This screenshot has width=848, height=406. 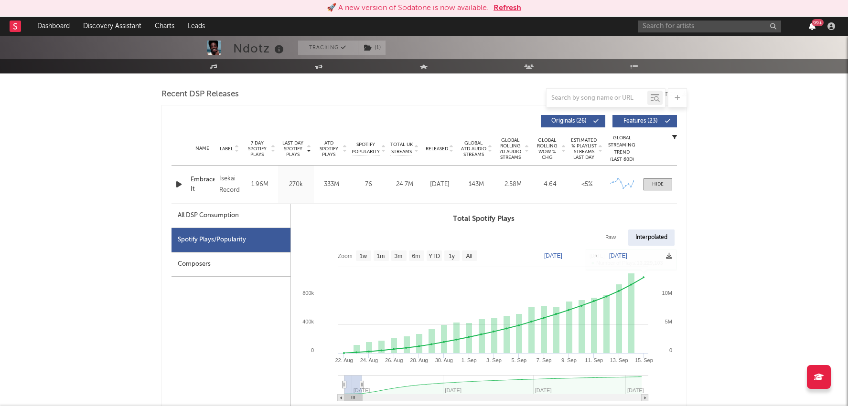 I want to click on div: Ndotz, so click(x=259, y=48).